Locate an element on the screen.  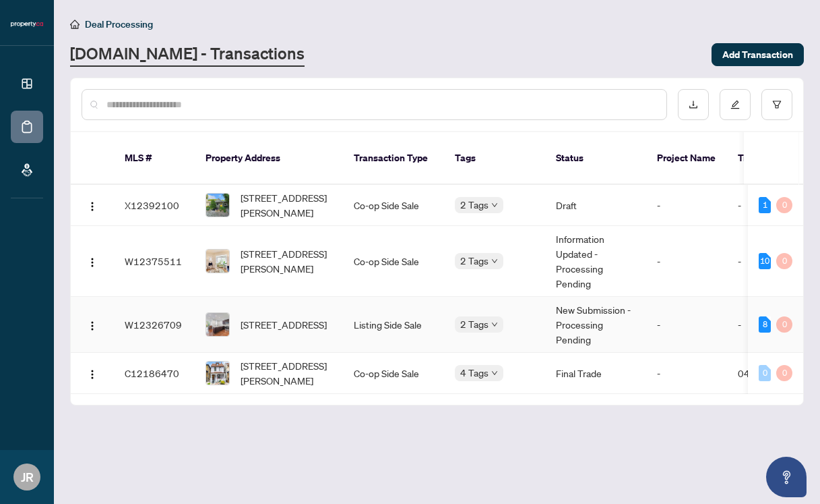
span: home is located at coordinates (75, 25).